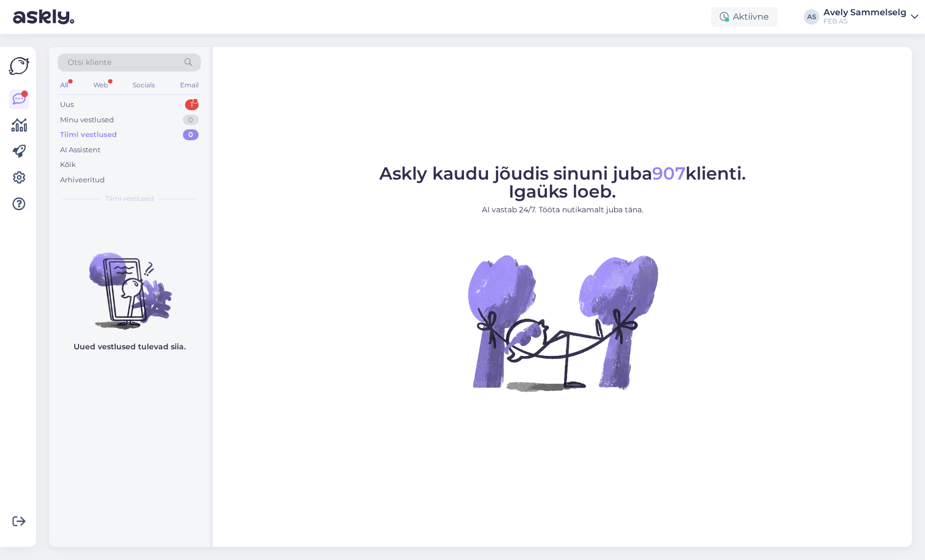 This screenshot has width=925, height=560. I want to click on div: All, so click(64, 85).